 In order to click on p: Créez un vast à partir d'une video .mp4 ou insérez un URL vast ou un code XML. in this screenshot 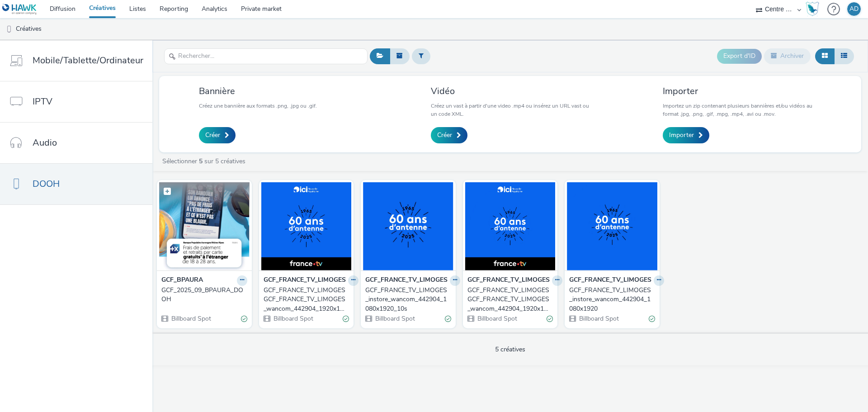, I will do `click(510, 110)`.